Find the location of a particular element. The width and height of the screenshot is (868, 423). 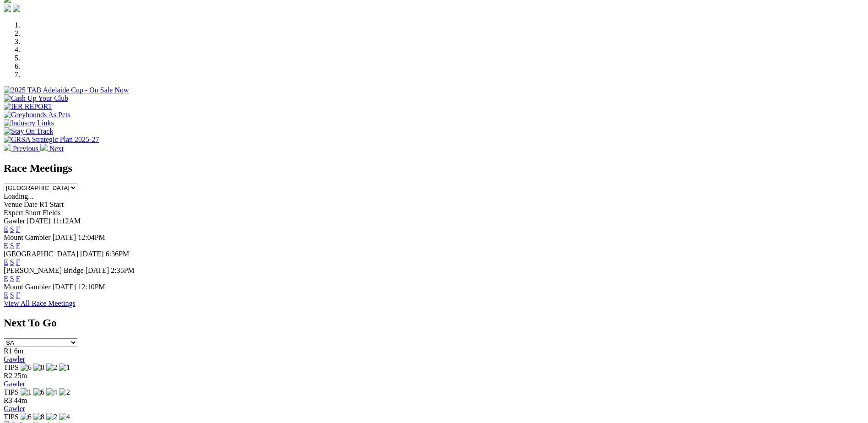

span: Loading... is located at coordinates (18, 196).